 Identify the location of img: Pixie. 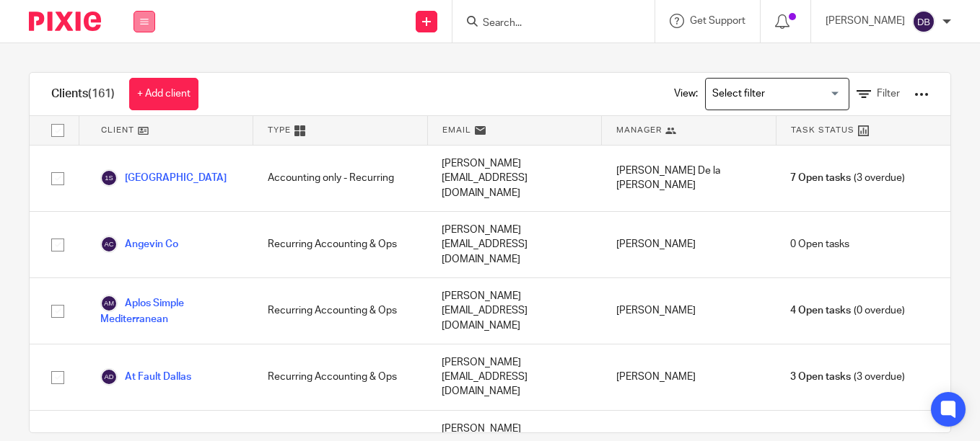
(65, 21).